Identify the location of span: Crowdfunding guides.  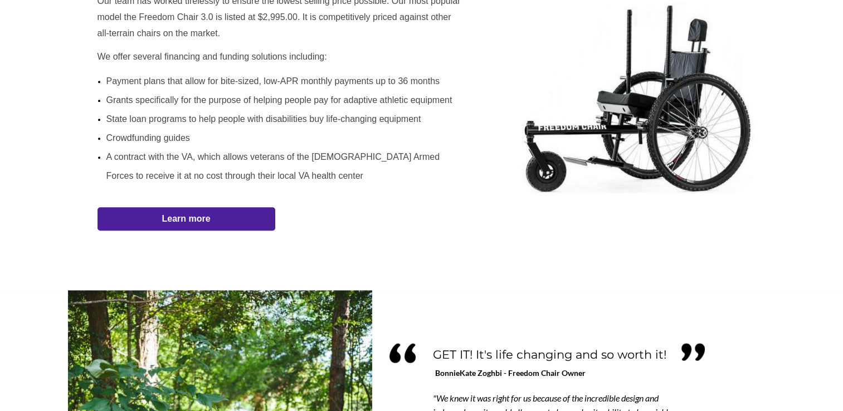
(148, 138).